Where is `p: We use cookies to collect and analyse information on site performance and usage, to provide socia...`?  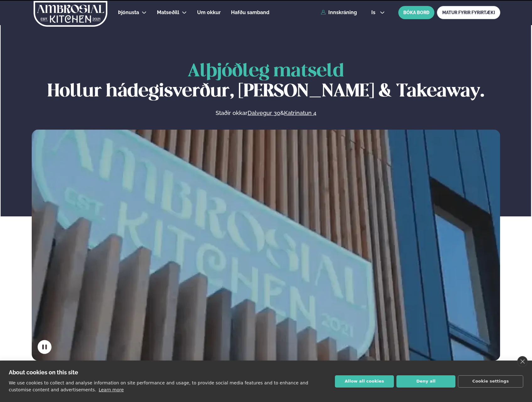
p: We use cookies to collect and analyse information on site performance and usage, to provide socia... is located at coordinates (158, 386).